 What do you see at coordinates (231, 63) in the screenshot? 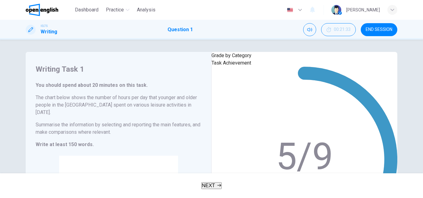
I see `span: Task Achievement` at bounding box center [231, 63].